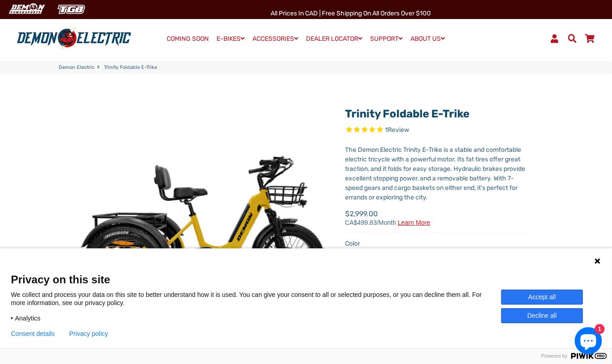  What do you see at coordinates (387, 39) in the screenshot?
I see `a: SUPPORT` at bounding box center [387, 39].